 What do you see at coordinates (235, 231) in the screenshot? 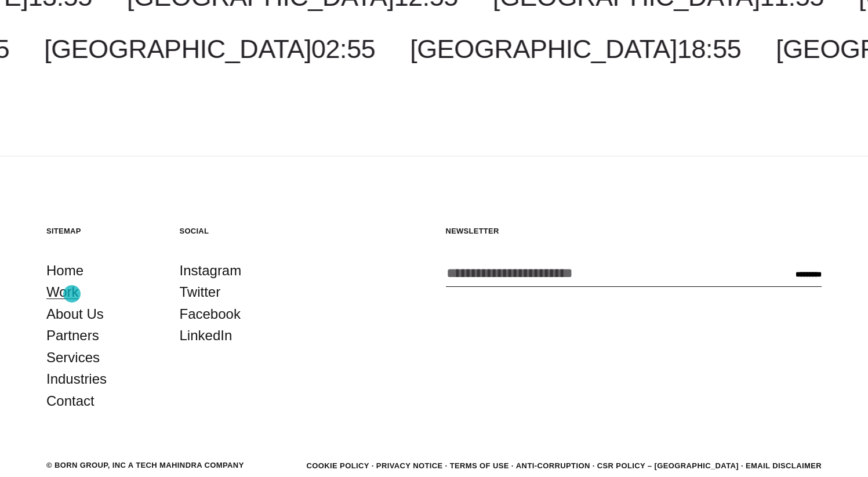
I see `h5: Social` at bounding box center [235, 231].